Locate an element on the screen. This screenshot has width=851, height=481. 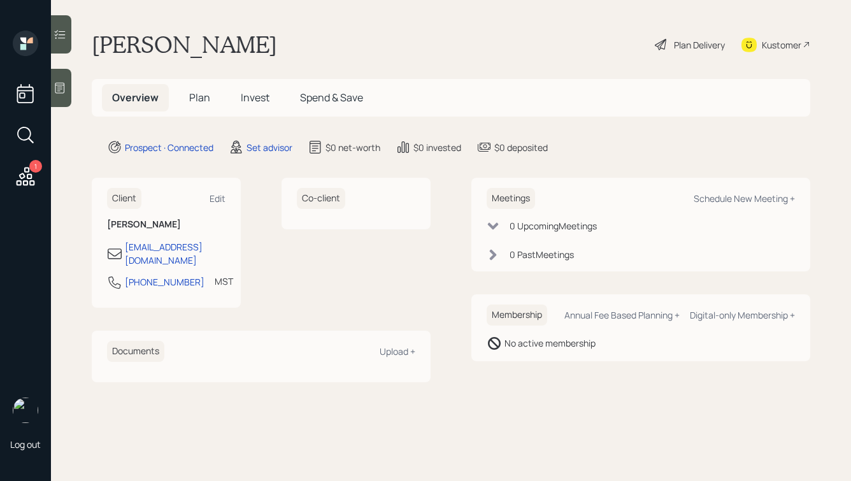
div: Log out is located at coordinates (25, 444).